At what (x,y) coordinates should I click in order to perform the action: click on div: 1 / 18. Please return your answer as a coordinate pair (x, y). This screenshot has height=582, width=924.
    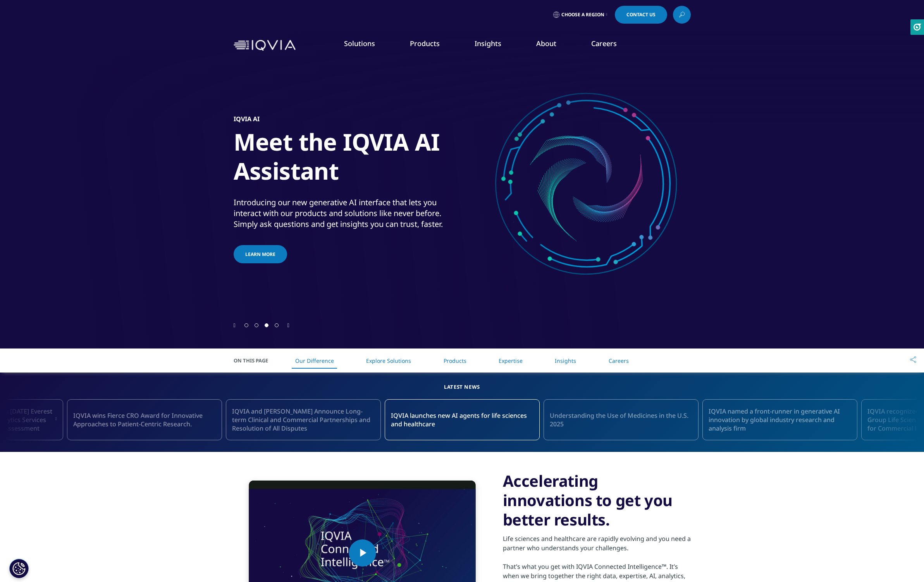
    Looking at the image, I should click on (303, 420).